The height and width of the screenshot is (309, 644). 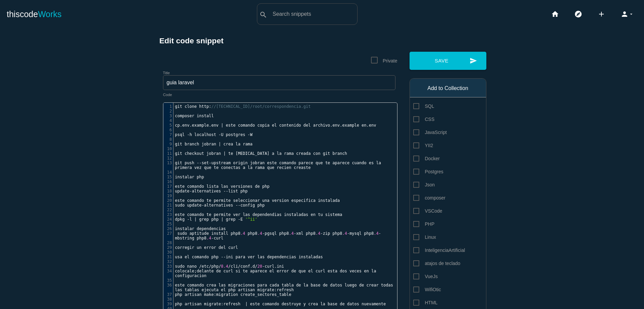 I want to click on span: curl, so click(x=219, y=238).